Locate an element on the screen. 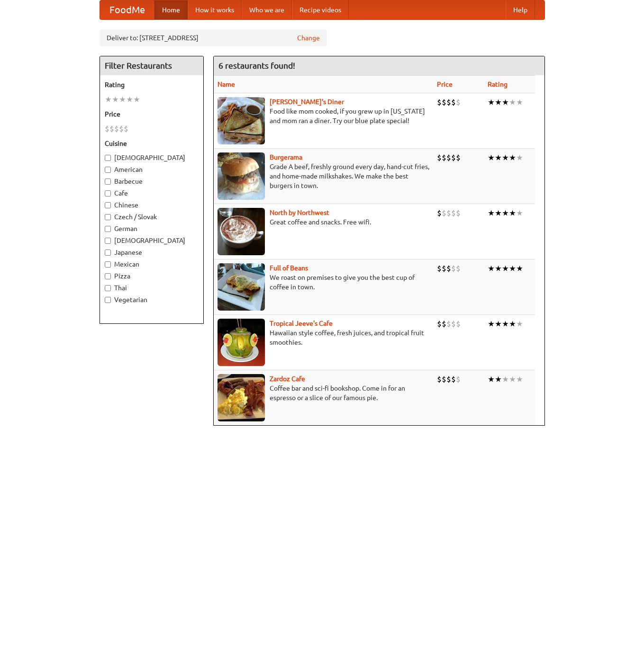 The image size is (644, 670). img: zardoz.jpg is located at coordinates (241, 398).